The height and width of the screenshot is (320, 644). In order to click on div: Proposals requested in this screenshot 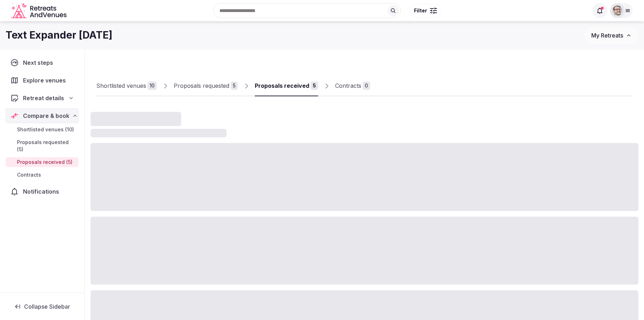, I will do `click(201, 85)`.